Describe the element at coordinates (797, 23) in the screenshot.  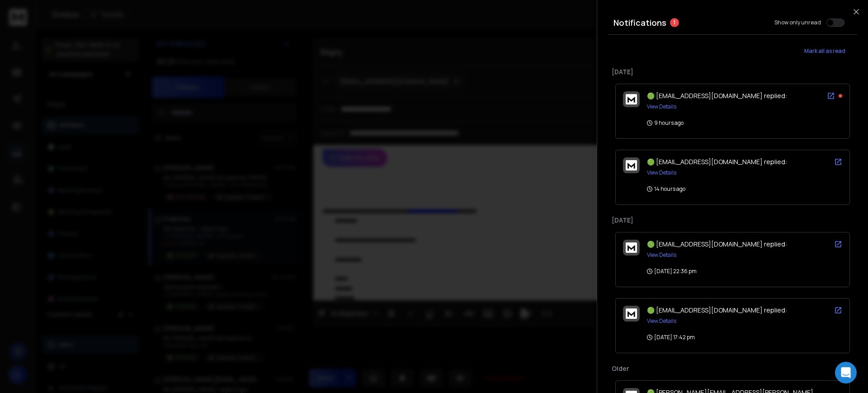
I see `label: Show only unread` at that location.